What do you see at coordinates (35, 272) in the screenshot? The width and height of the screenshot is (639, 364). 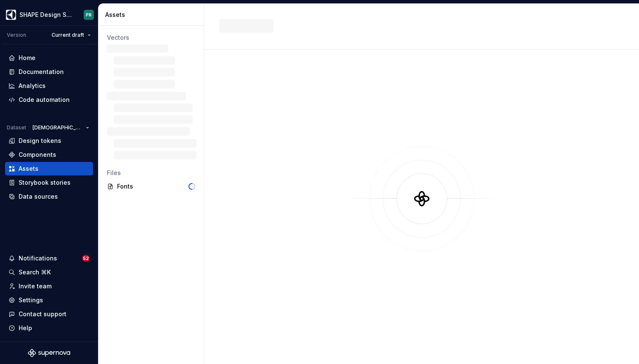 I see `div: Search ⌘K` at bounding box center [35, 272].